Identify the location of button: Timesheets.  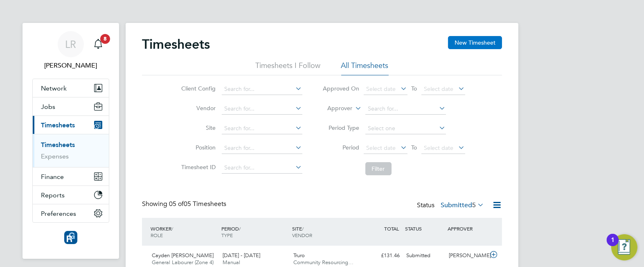
(71, 125).